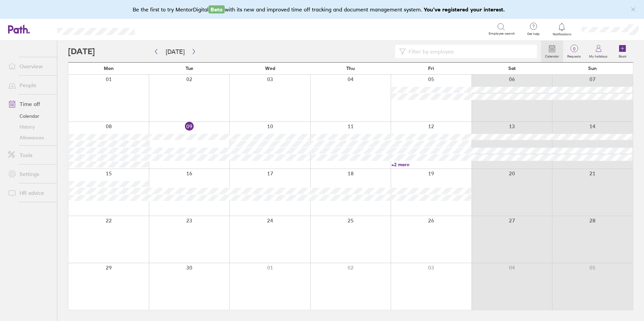 This screenshot has height=321, width=644. I want to click on b: You've registered your interest., so click(464, 9).